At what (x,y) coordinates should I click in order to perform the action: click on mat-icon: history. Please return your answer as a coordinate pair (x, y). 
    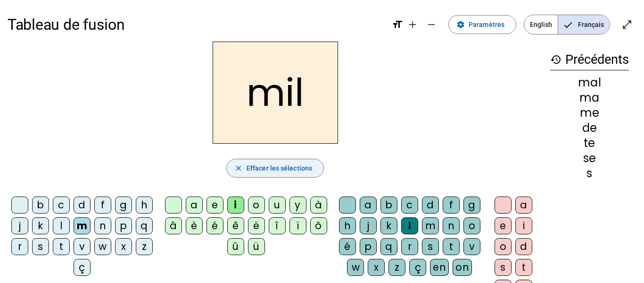
    Looking at the image, I should click on (556, 60).